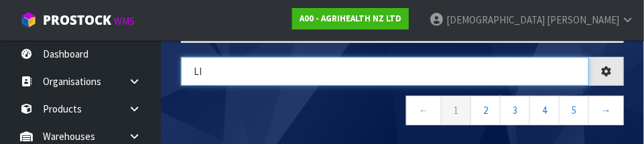 The image size is (644, 144). What do you see at coordinates (385, 71) in the screenshot?
I see `input: Search organisations` at bounding box center [385, 71].